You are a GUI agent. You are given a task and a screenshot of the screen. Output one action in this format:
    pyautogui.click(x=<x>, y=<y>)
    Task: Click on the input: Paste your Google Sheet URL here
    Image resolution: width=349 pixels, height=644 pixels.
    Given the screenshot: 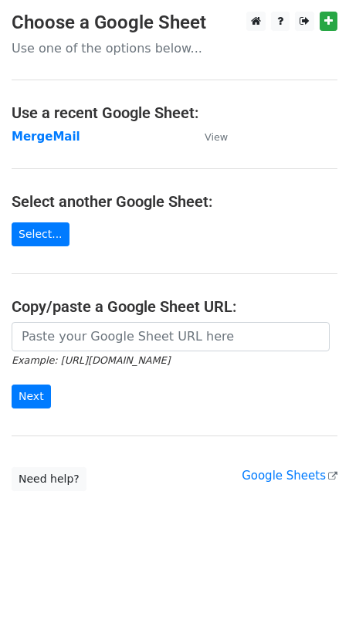 What is the action you would take?
    pyautogui.click(x=170, y=336)
    